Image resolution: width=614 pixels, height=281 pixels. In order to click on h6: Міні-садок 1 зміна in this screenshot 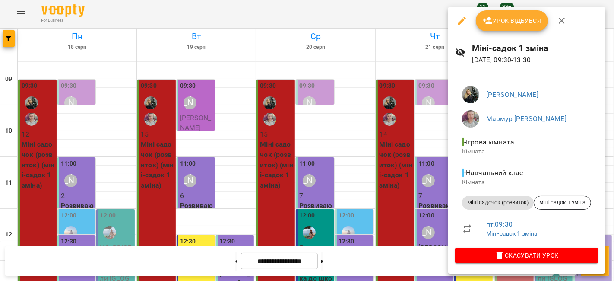, I will do `click(535, 48)`.